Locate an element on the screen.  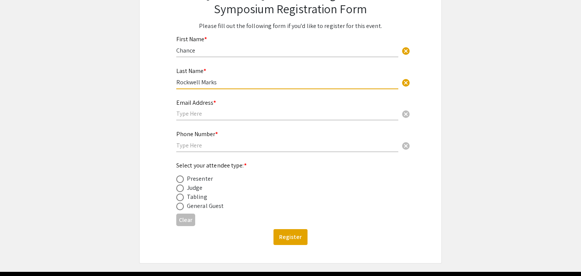
mat-label: First Name is located at coordinates (191, 39).